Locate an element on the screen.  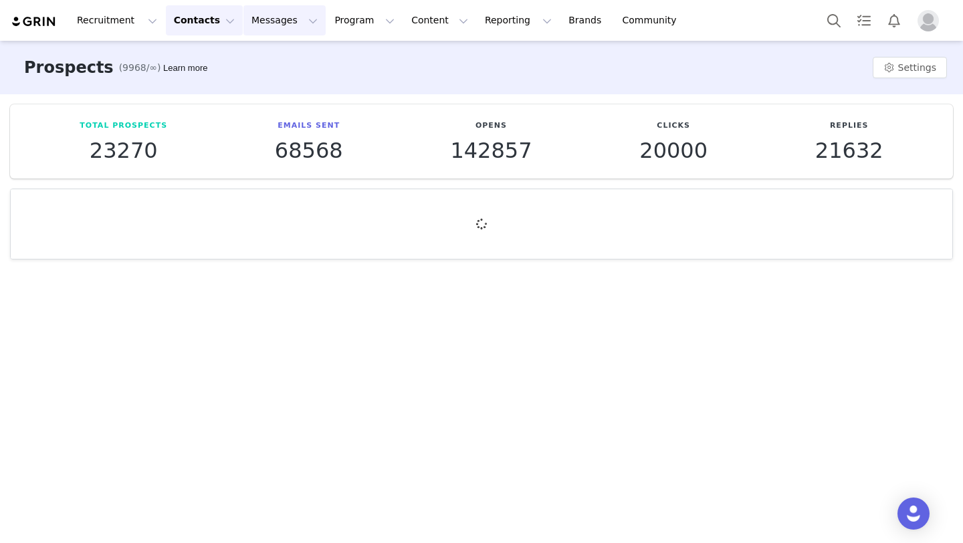
h3: Prospects is located at coordinates (69, 68).